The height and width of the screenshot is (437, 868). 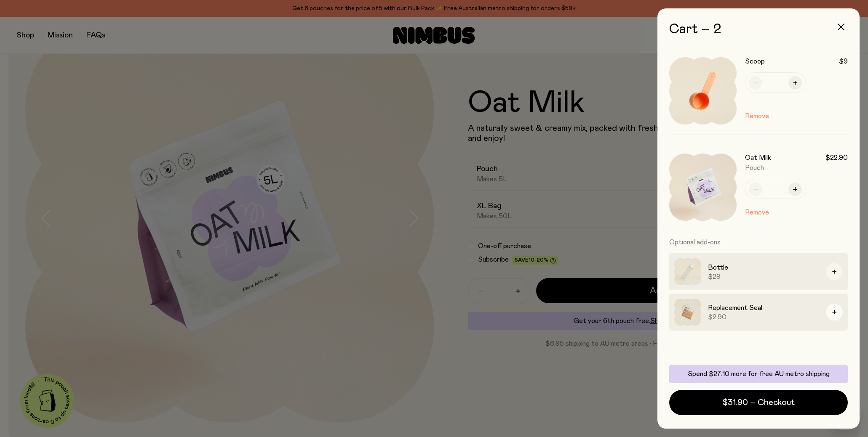 I want to click on h2: Cart – 2, so click(x=758, y=30).